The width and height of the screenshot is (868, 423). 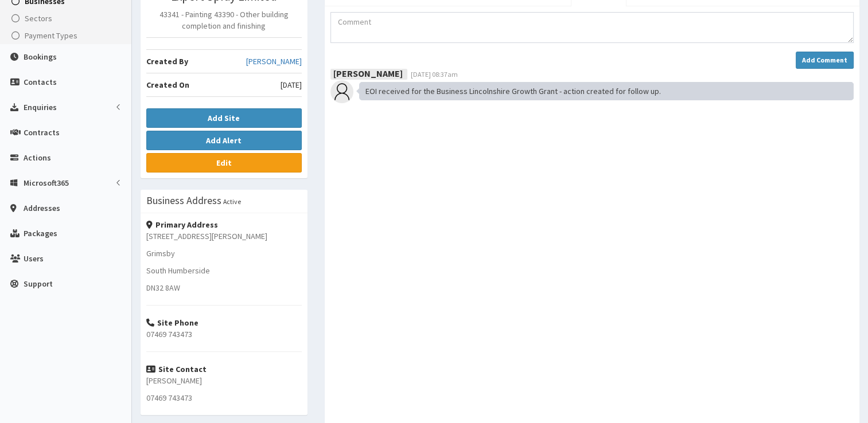 I want to click on strong: Add Comment, so click(x=824, y=60).